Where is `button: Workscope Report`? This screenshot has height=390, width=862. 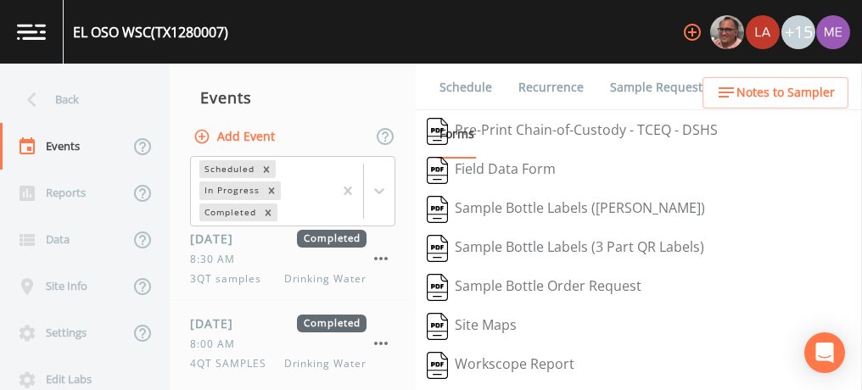 button: Workscope Report is located at coordinates (500, 366).